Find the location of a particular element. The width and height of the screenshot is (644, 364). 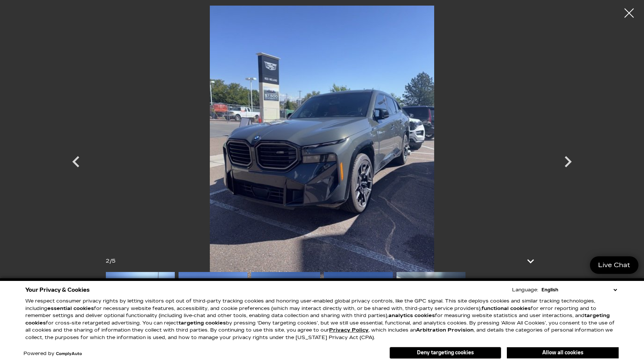

div: Previous is located at coordinates (76, 163).